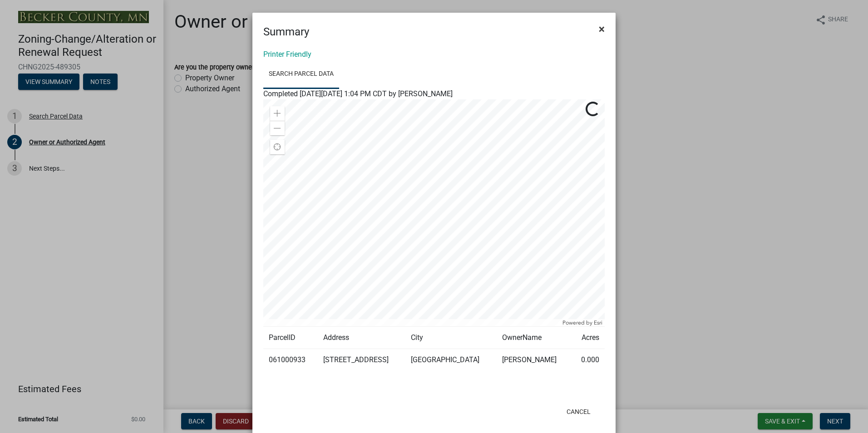 The image size is (868, 433). Describe the element at coordinates (361, 338) in the screenshot. I see `td: Address` at that location.